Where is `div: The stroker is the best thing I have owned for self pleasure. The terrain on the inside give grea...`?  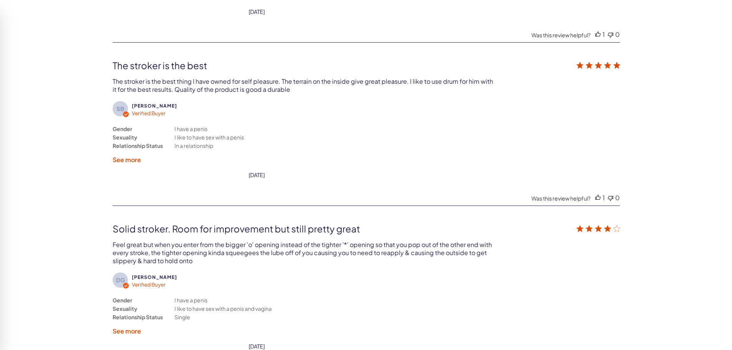
div: The stroker is the best thing I have owned for self pleasure. The terrain on the inside give grea... is located at coordinates (303, 85).